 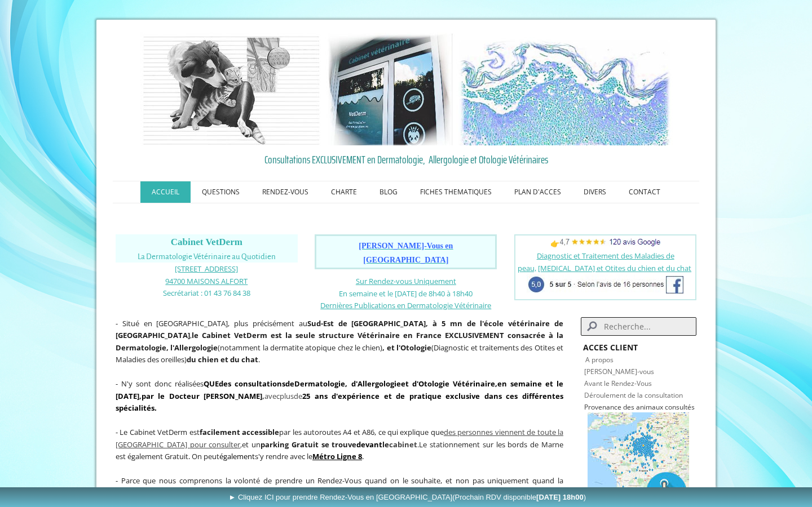 I want to click on a: Consultations EXCLUSIVEMENT en Dermatologie, Allergologie et Otologie Vétérinaires, so click(x=406, y=160).